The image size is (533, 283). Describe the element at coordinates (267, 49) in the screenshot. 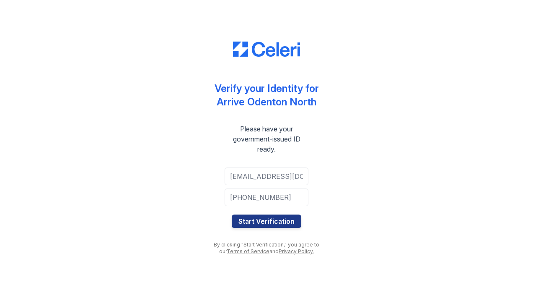

I see `img: CE_Logo_Blue-a8612792a0a2168367f1c8372b55b34899dd931a85d93a1a3d3e32e68fde9ad4.png` at that location.